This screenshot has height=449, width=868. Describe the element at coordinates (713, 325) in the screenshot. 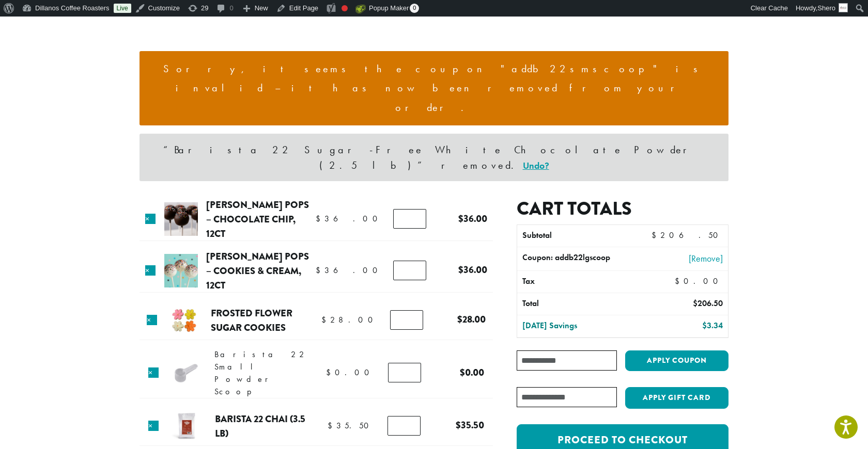

I see `bdi: 3.34` at that location.